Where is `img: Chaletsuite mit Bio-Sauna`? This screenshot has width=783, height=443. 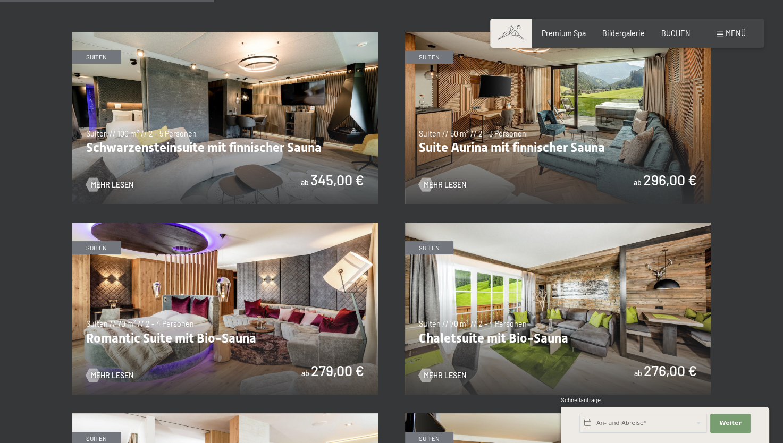 img: Chaletsuite mit Bio-Sauna is located at coordinates (558, 309).